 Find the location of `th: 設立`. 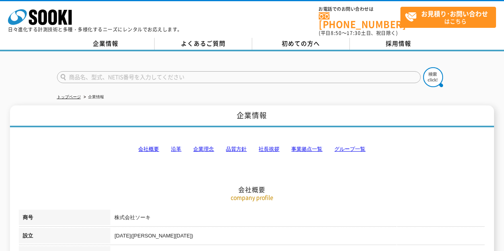

th: 設立 is located at coordinates (65, 237).